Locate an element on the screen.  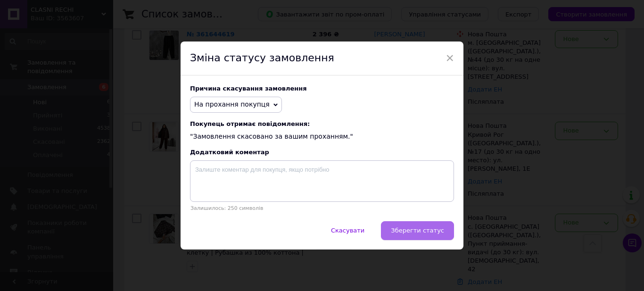
div: Додатковий коментар is located at coordinates (322, 152).